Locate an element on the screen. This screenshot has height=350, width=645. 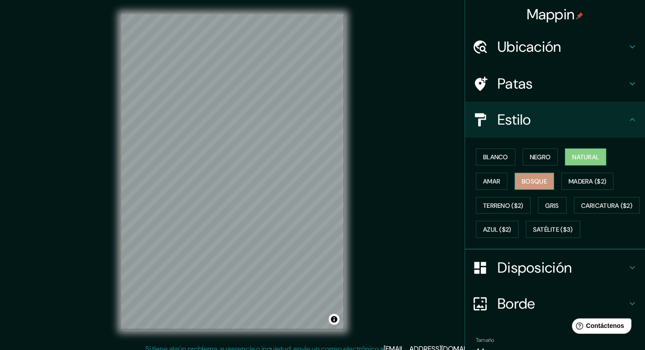
font: Amar is located at coordinates (492, 181).